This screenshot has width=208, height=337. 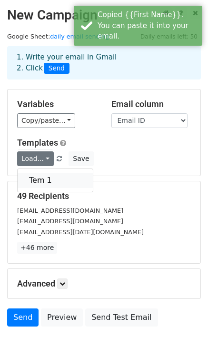 What do you see at coordinates (46, 121) in the screenshot?
I see `a: Copy/paste...` at bounding box center [46, 121].